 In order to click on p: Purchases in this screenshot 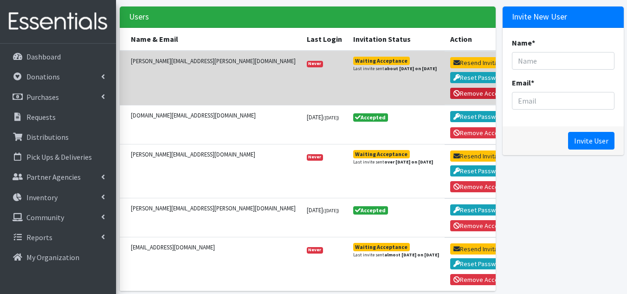, I will do `click(43, 97)`.